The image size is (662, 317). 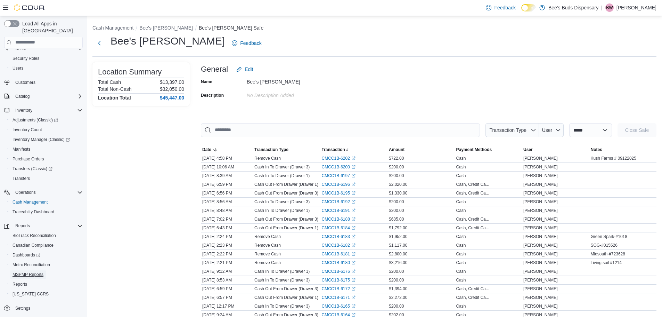 What do you see at coordinates (46, 255) in the screenshot?
I see `a: Dashboards` at bounding box center [46, 255].